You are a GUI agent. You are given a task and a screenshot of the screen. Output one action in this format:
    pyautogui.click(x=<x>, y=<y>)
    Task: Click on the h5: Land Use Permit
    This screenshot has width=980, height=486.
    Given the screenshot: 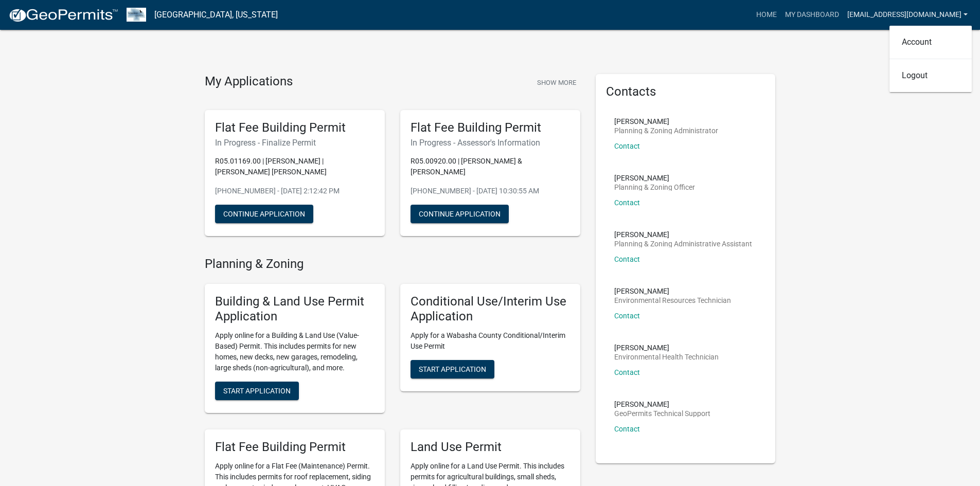 What is the action you would take?
    pyautogui.click(x=490, y=447)
    